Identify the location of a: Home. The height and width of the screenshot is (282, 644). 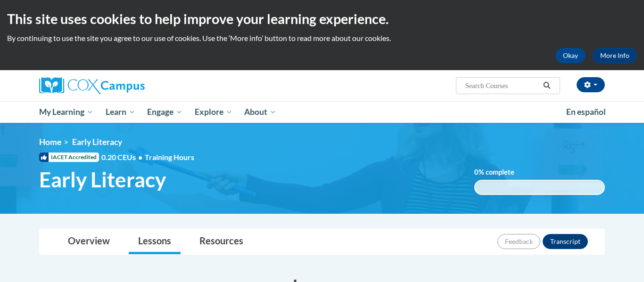
(50, 142).